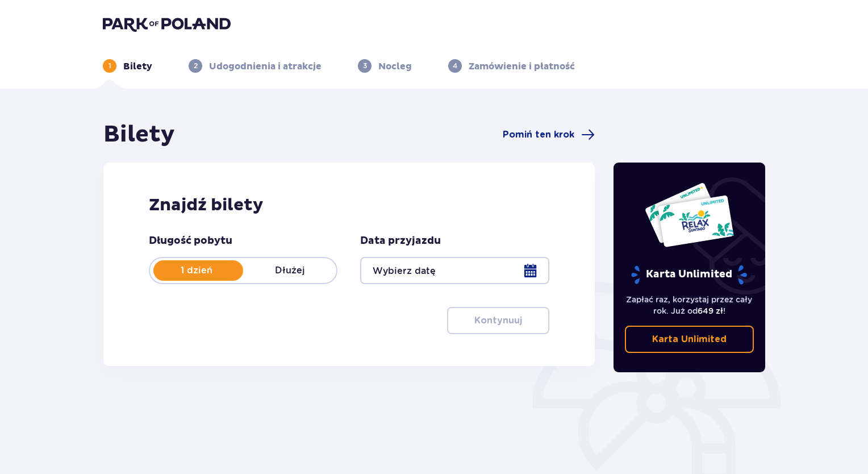 The image size is (868, 474). What do you see at coordinates (110, 66) in the screenshot?
I see `p: 1` at bounding box center [110, 66].